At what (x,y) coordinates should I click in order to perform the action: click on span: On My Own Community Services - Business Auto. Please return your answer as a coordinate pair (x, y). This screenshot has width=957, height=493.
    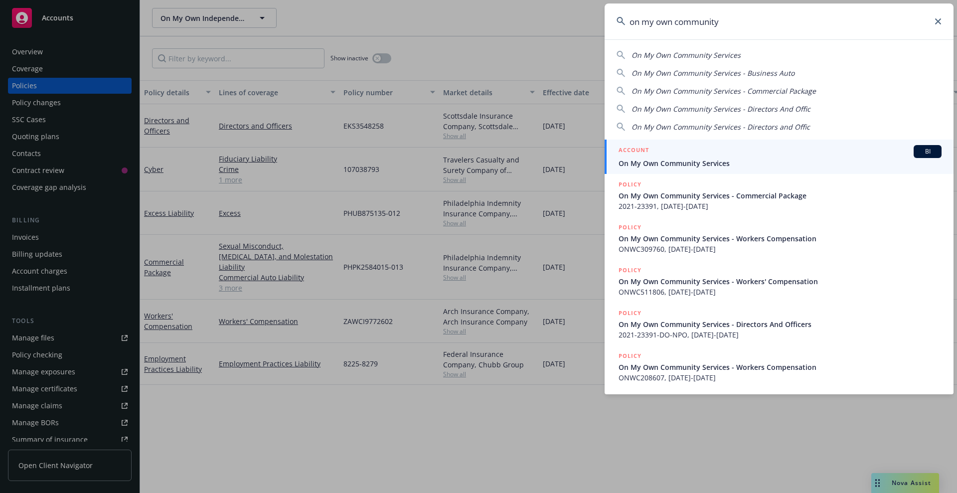
    Looking at the image, I should click on (713, 73).